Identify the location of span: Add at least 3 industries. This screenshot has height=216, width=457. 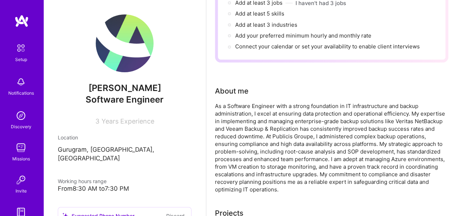
(266, 25).